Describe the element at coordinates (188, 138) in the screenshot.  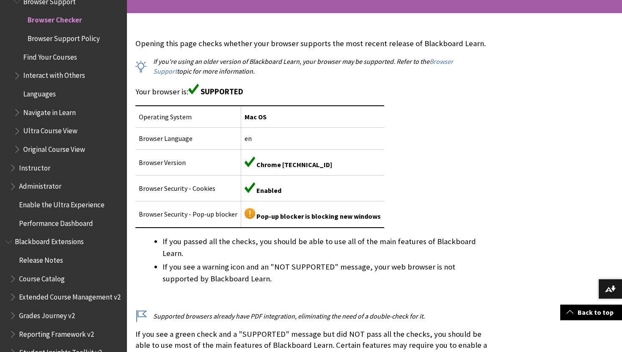
I see `td: Browser Language` at that location.